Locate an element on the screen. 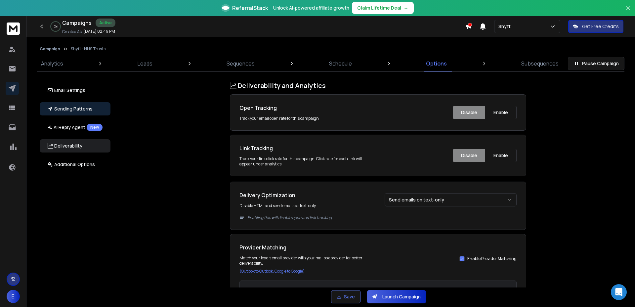  a: Sequences is located at coordinates (241, 64).